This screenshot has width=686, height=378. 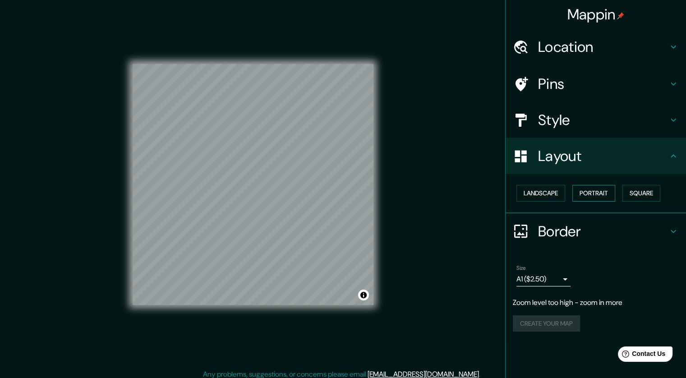 I want to click on h4: Pins, so click(x=603, y=84).